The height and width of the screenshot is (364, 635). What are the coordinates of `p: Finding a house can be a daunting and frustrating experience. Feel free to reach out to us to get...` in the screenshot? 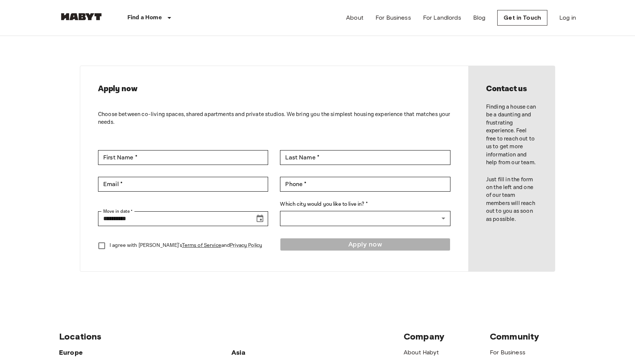 It's located at (511, 135).